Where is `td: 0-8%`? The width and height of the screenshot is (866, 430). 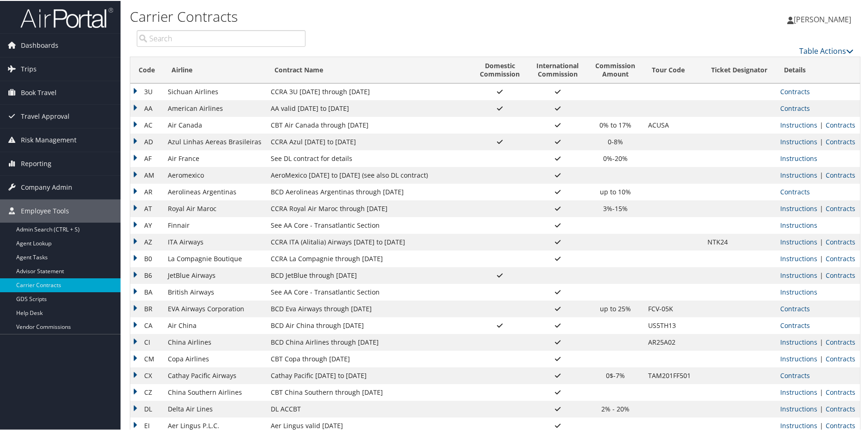
td: 0-8% is located at coordinates (615, 141).